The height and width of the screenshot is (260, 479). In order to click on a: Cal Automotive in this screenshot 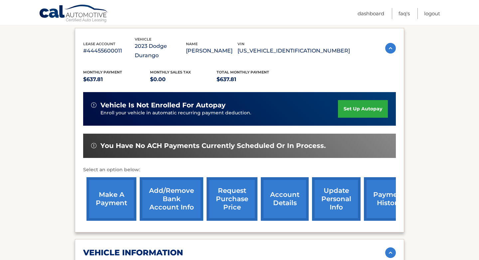, I will do `click(74, 14)`.